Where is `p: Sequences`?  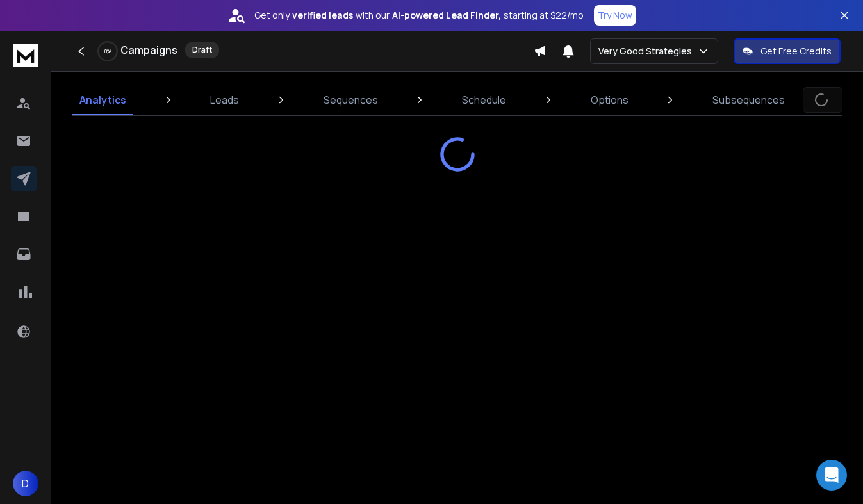
p: Sequences is located at coordinates (351, 100).